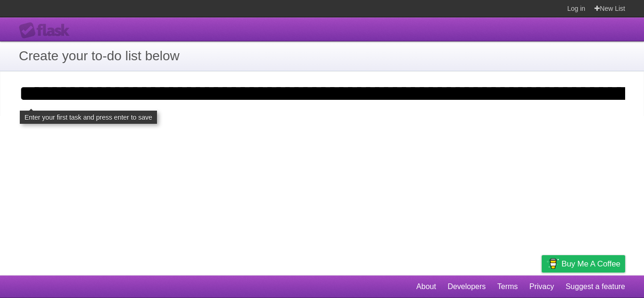 This screenshot has width=644, height=298. What do you see at coordinates (553, 263) in the screenshot?
I see `img: Buy me a coffee` at bounding box center [553, 263].